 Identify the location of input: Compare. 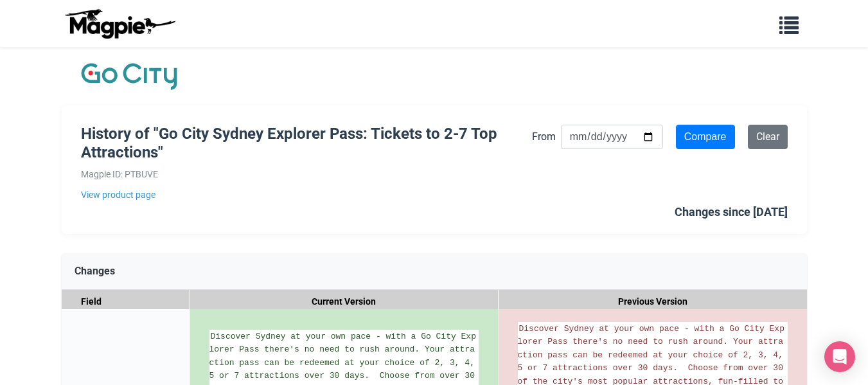
(705, 137).